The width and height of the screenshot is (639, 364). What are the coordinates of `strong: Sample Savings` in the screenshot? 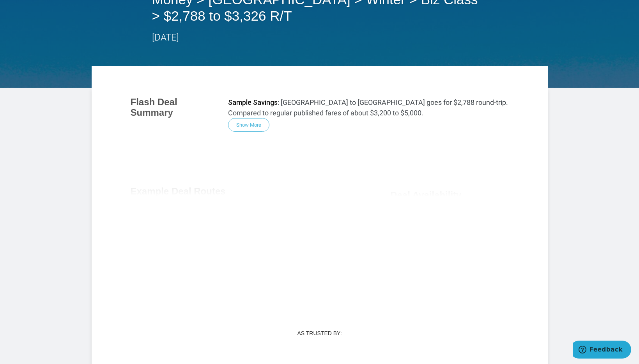 It's located at (253, 102).